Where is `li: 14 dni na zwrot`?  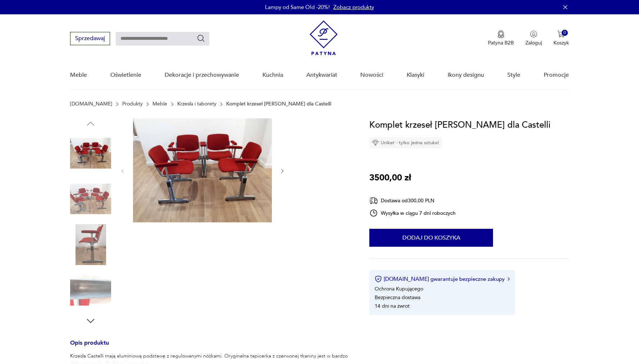 li: 14 dni na zwrot is located at coordinates (392, 306).